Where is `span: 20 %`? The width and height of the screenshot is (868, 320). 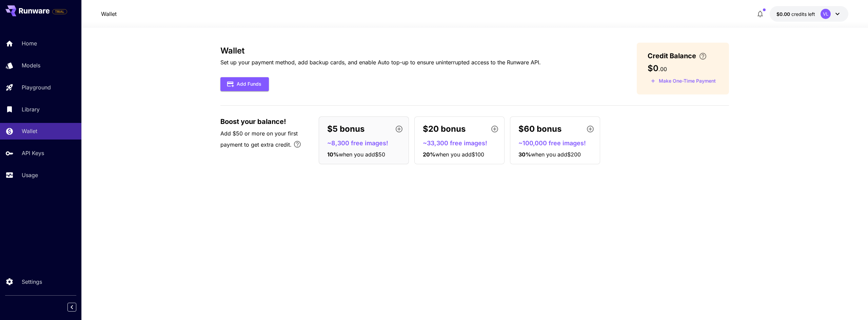
span: 20 % is located at coordinates (429, 154).